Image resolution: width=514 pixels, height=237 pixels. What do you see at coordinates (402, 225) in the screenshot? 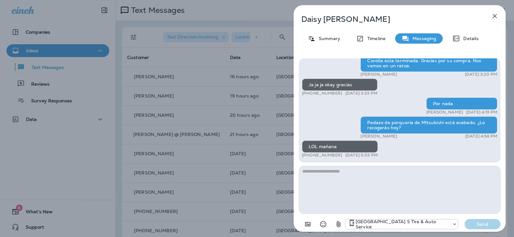
I see `div: +1 (301) 975-0024` at bounding box center [402, 225].